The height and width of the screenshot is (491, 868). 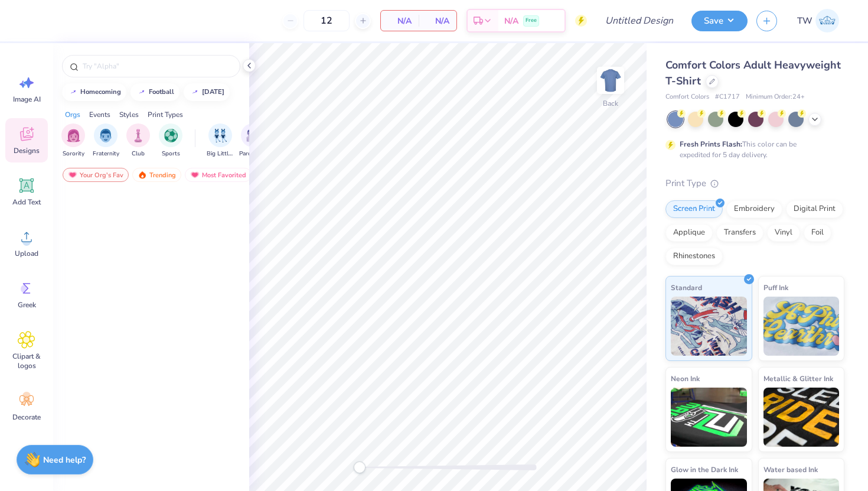 I want to click on div: Screen Print, so click(x=694, y=209).